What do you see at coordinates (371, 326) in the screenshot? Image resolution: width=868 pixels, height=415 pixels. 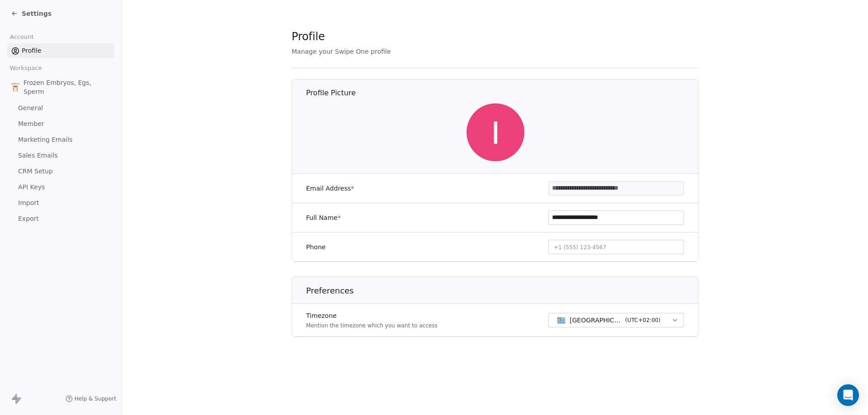 I see `p: Mention the timezone which you want to access` at bounding box center [371, 326].